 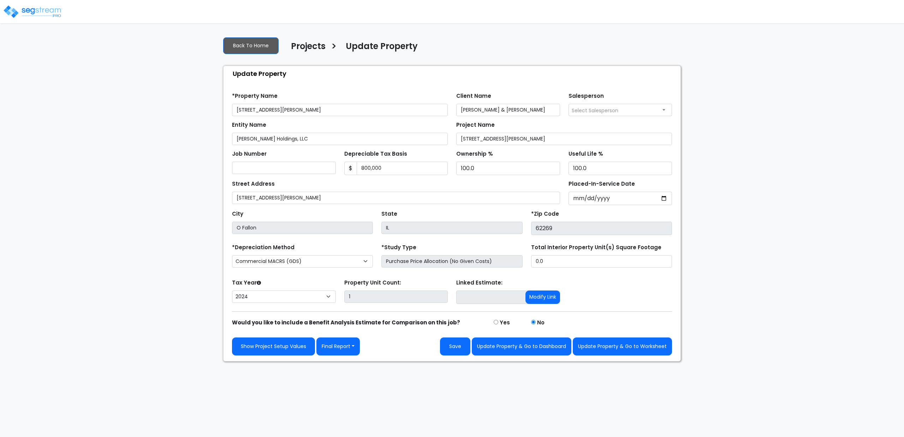 What do you see at coordinates (508, 110) in the screenshot?
I see `input: Client Name` at bounding box center [508, 110].